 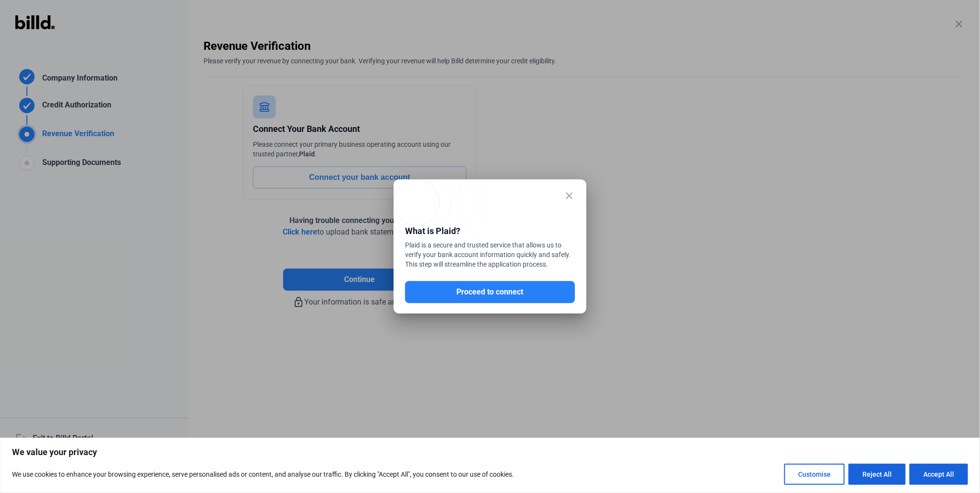 I want to click on div: Plaid is a secure and trusted service that allows us to verify your bank account information quic..., so click(x=490, y=248).